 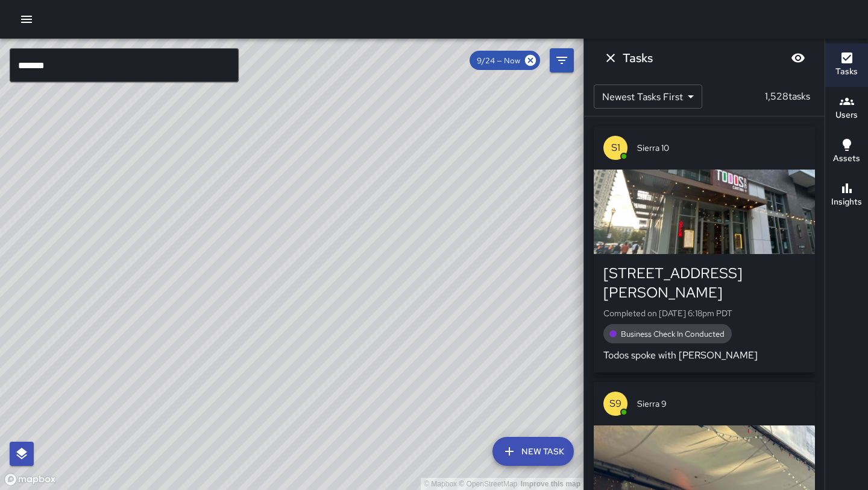 I want to click on span: Business Check In Conducted, so click(x=673, y=334).